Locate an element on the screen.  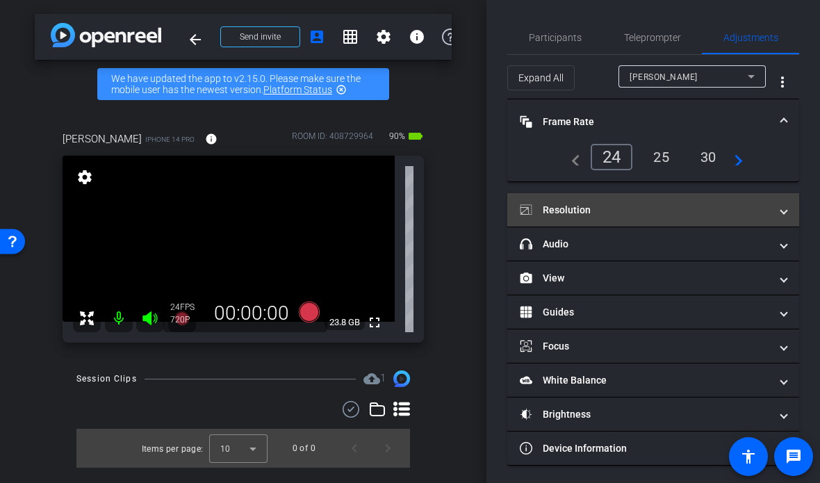
mat-expansion-panel-header: Device Information is located at coordinates (654, 448).